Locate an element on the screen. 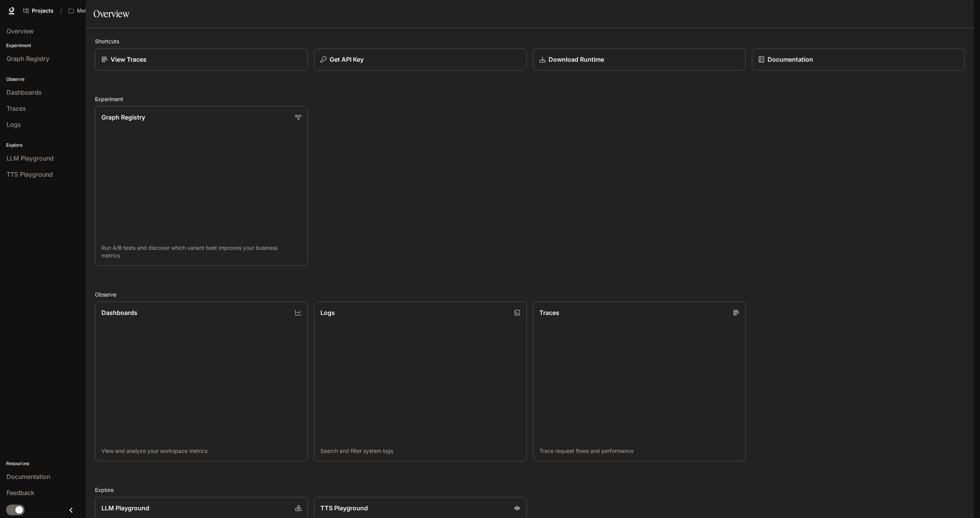  a: Graph RegistryRun A/B tests and discover which variant best improves your business metrics is located at coordinates (201, 186).